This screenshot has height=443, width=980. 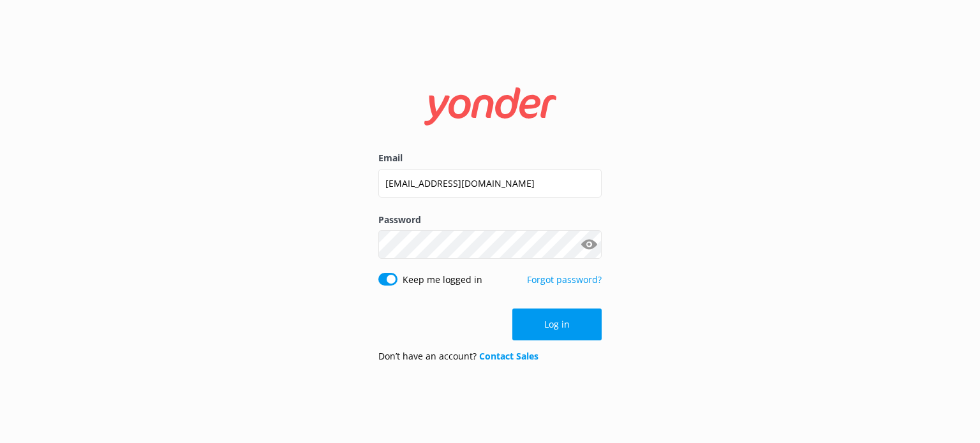 I want to click on p: Don’t have an account?, so click(x=458, y=357).